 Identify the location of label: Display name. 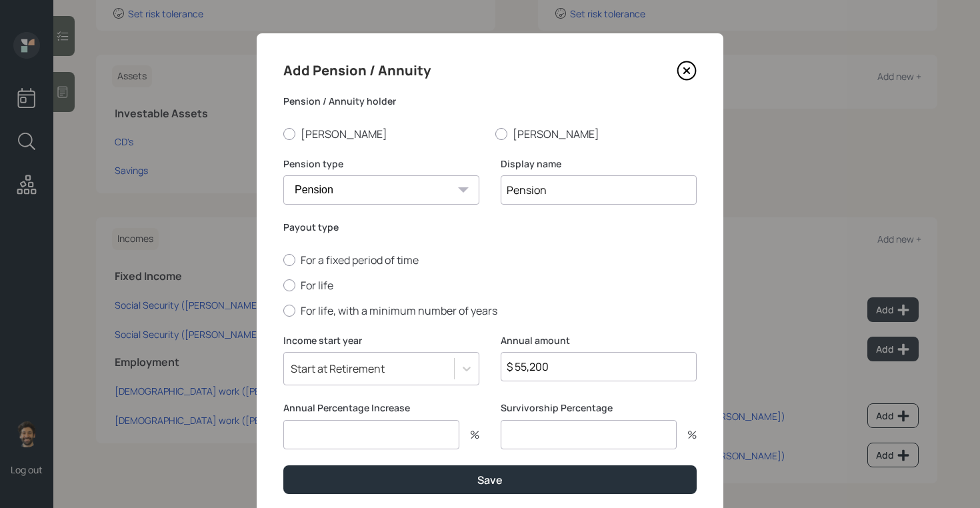
(599, 164).